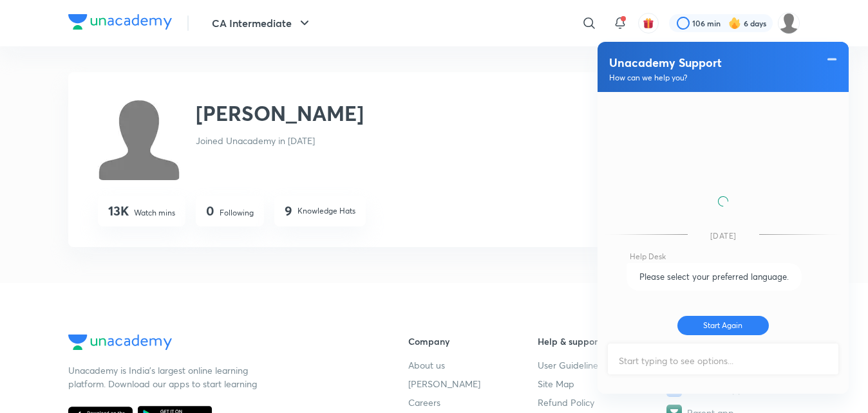  What do you see at coordinates (119, 211) in the screenshot?
I see `h4: 13K` at bounding box center [119, 211].